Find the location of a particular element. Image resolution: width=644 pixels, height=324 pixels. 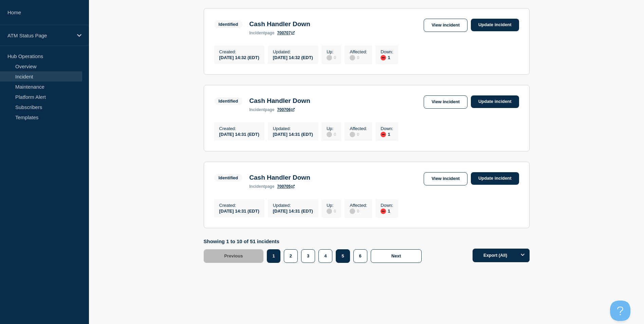

button: 6 is located at coordinates (360, 256).